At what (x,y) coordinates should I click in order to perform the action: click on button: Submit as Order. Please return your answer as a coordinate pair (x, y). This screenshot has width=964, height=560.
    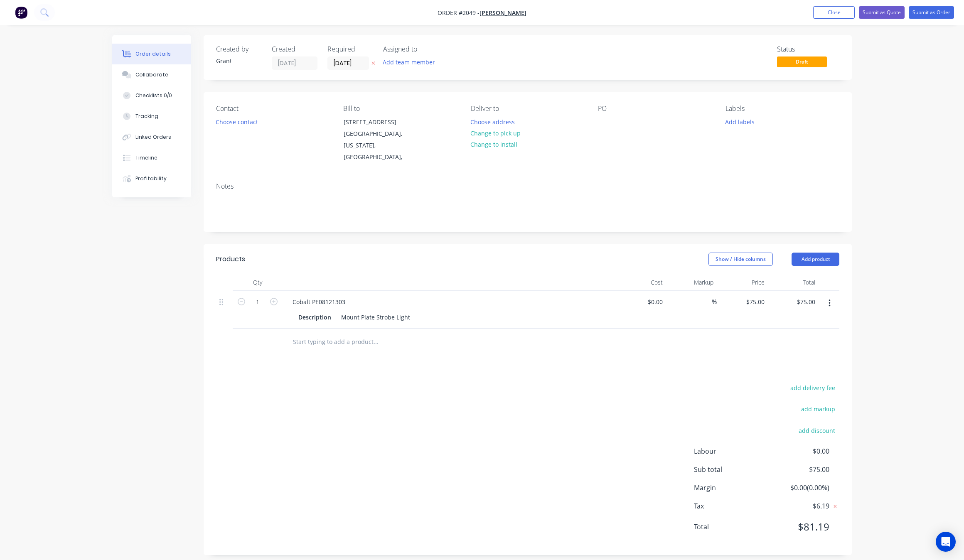
    Looking at the image, I should click on (931, 12).